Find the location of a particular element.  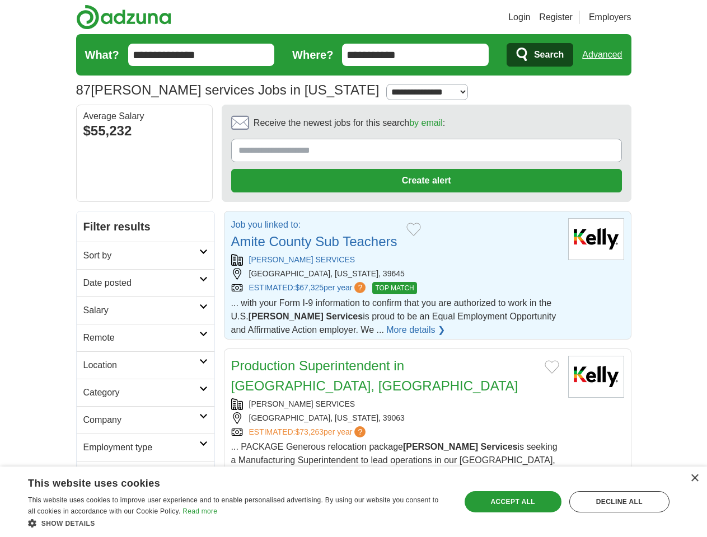

span: Search is located at coordinates (549, 55).